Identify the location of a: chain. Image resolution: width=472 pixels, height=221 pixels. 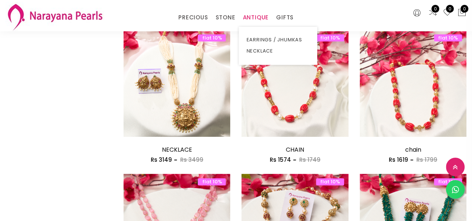
(413, 150).